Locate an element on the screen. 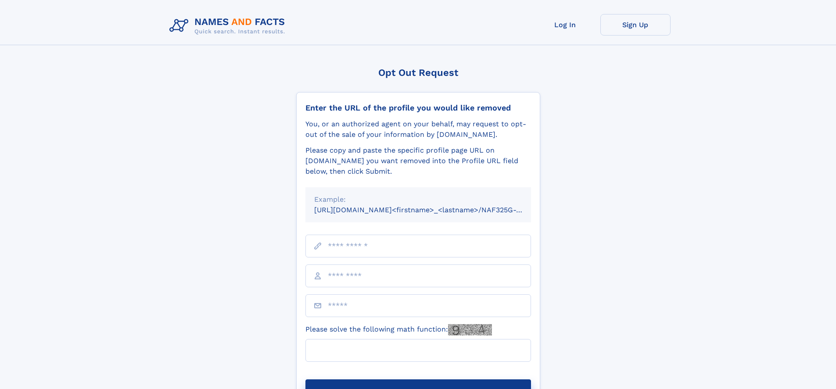  div: You, or an authorized agent on your behalf, may request to opt-out of the sale of your informatio... is located at coordinates (418, 130).